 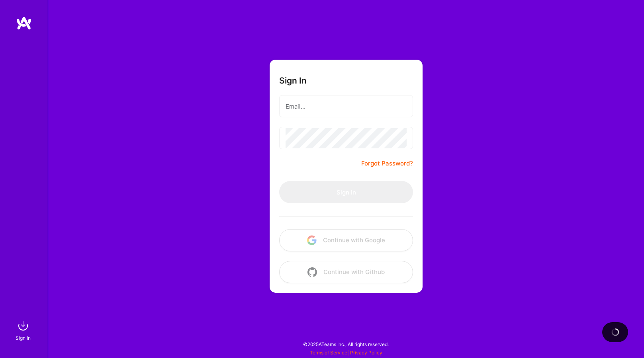 I want to click on div: © 2025 ATeams Inc., All rights reserved., so click(x=346, y=344).